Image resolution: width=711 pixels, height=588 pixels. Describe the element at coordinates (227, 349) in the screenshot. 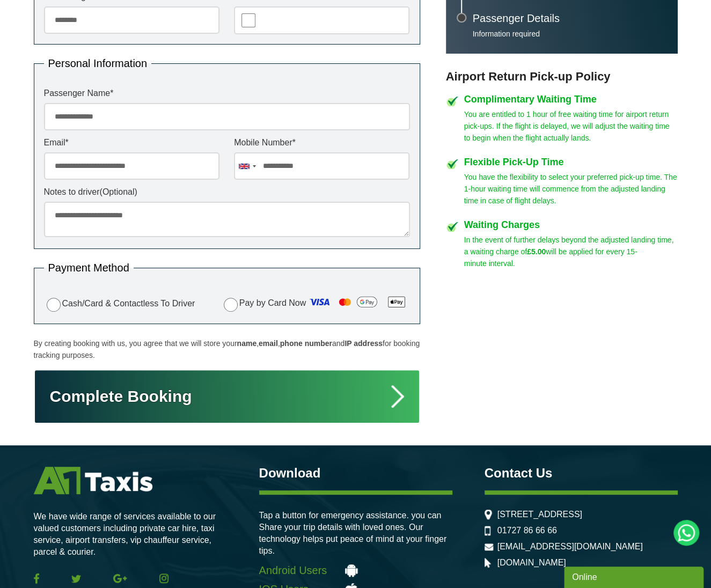

I see `p: By creating booking with us, you agree that we will store your , , and for booking tracking purpo...` at that location.